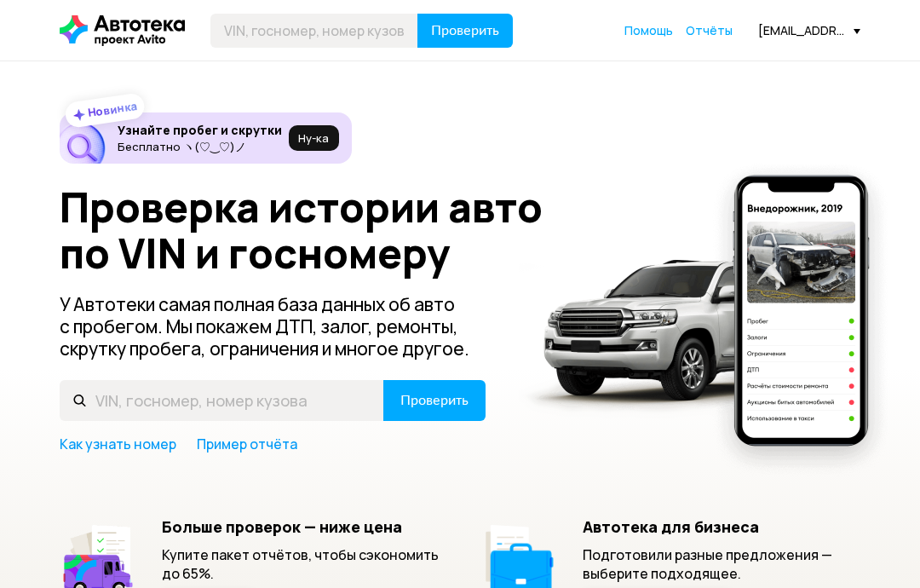 The width and height of the screenshot is (920, 588). Describe the element at coordinates (200, 147) in the screenshot. I see `p: Бесплатно ヽ(♡‿♡)ノ` at that location.